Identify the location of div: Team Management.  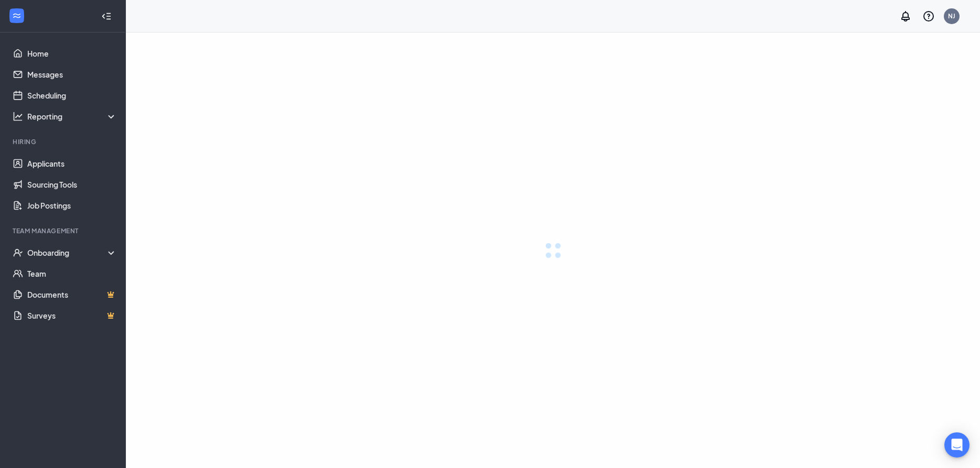
(63, 231).